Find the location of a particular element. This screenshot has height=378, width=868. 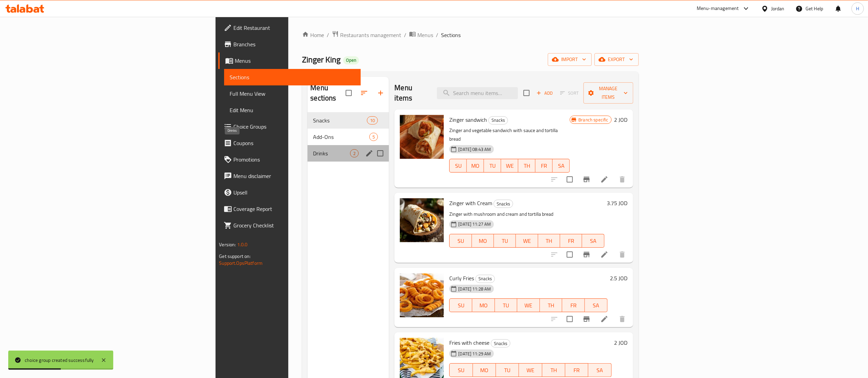

button: Manage items is located at coordinates (608, 93).